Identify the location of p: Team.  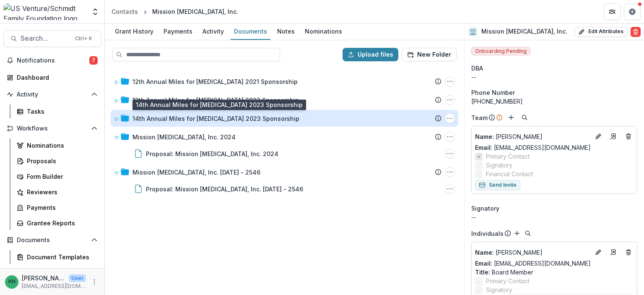
(479, 117).